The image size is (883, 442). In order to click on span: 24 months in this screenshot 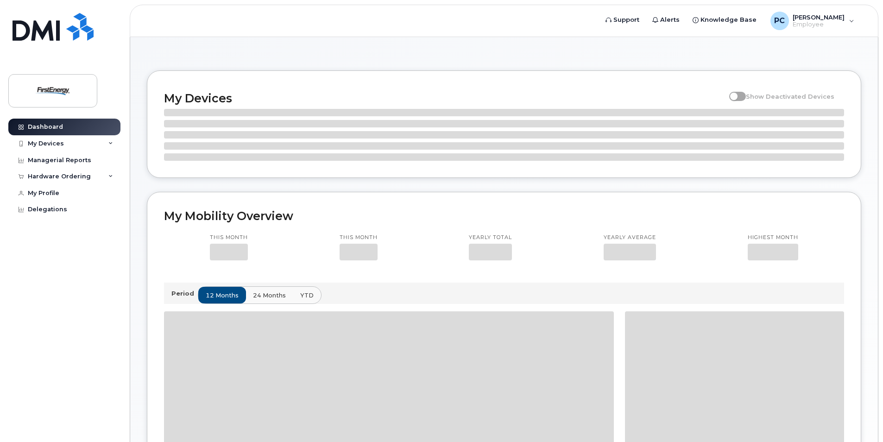, I will do `click(269, 295)`.